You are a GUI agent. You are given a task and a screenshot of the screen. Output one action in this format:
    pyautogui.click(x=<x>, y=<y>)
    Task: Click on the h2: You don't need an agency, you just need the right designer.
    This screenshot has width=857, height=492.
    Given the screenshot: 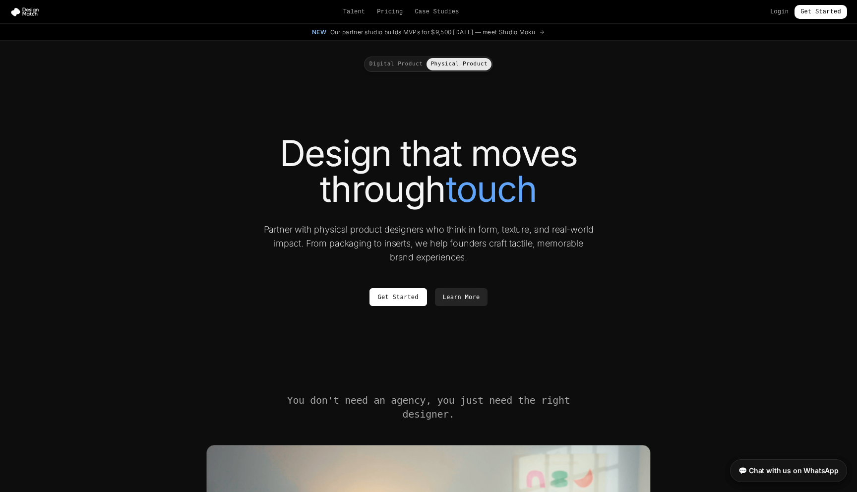 What is the action you would take?
    pyautogui.click(x=428, y=407)
    